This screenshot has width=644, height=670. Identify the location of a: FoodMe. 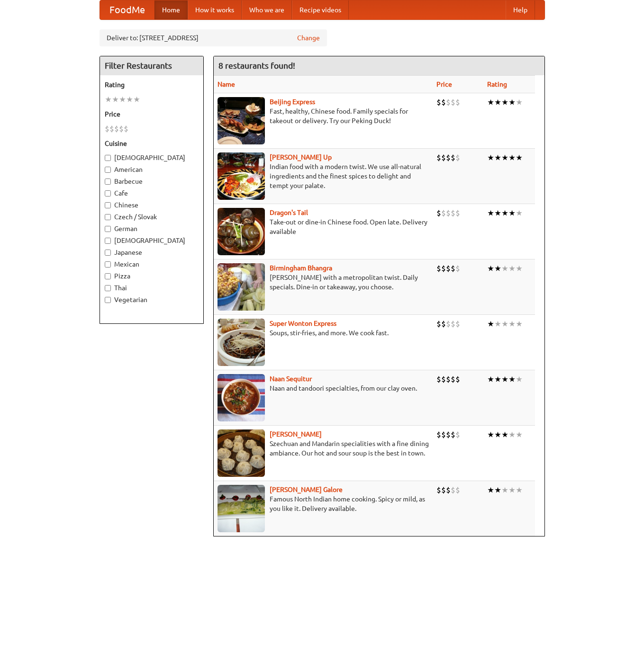
(127, 10).